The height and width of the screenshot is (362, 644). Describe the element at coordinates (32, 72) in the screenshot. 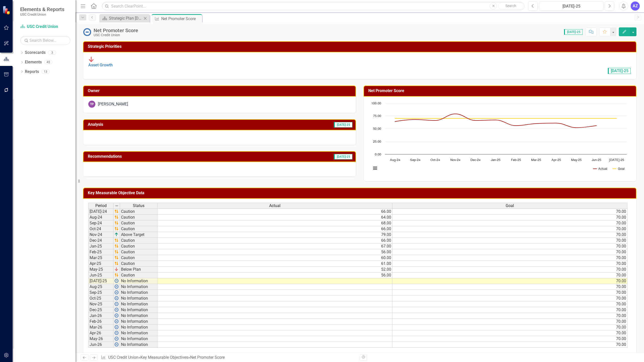

I see `a: Reports` at that location.